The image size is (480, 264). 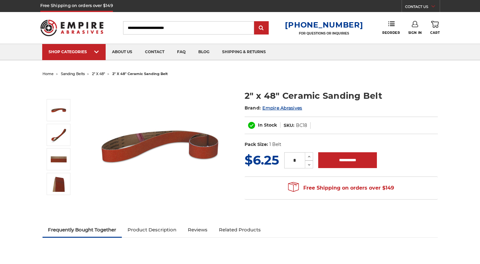 What do you see at coordinates (154, 52) in the screenshot?
I see `a: contact` at bounding box center [154, 52].